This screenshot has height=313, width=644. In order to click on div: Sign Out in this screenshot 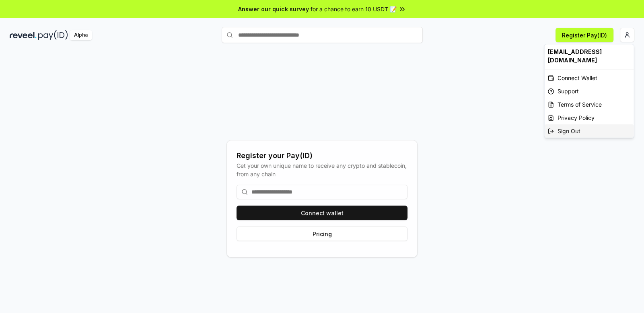, I will do `click(590, 130)`.